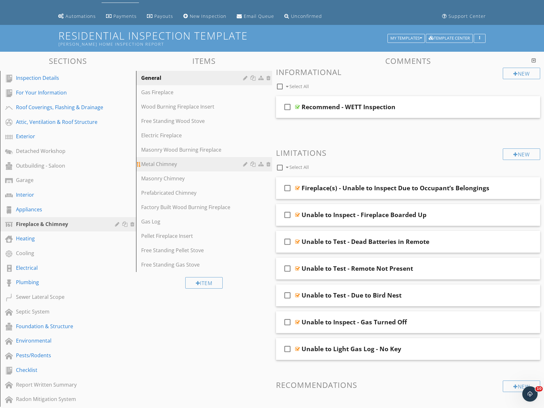 This screenshot has height=408, width=544. I want to click on div: Sewer Lateral Scope, so click(61, 297).